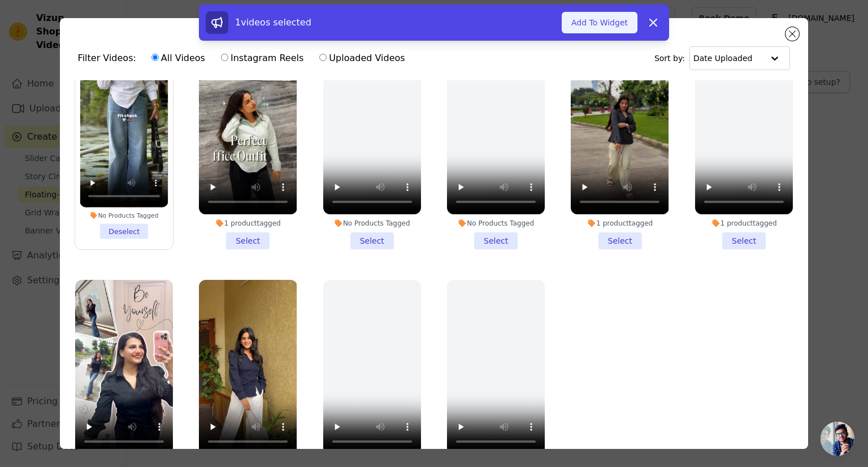 The height and width of the screenshot is (467, 868). What do you see at coordinates (362, 58) in the screenshot?
I see `label: Uploaded Videos` at bounding box center [362, 58].